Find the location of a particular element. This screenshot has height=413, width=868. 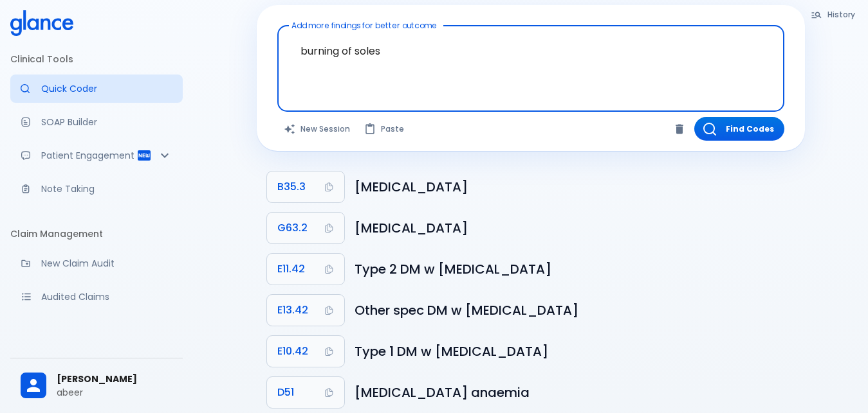

a: Docugen: Compose a clinical documentation in seconds is located at coordinates (96, 122).